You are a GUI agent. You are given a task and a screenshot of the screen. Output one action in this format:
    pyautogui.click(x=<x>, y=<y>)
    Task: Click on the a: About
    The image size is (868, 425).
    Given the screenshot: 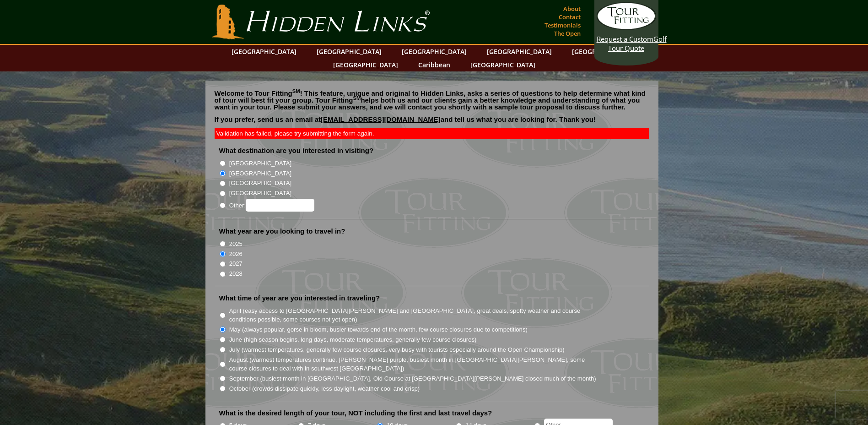 What is the action you would take?
    pyautogui.click(x=572, y=9)
    